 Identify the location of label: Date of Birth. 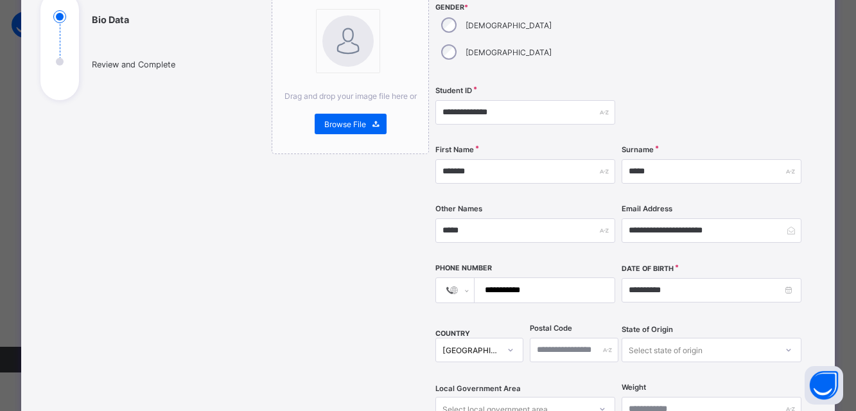
(648, 269).